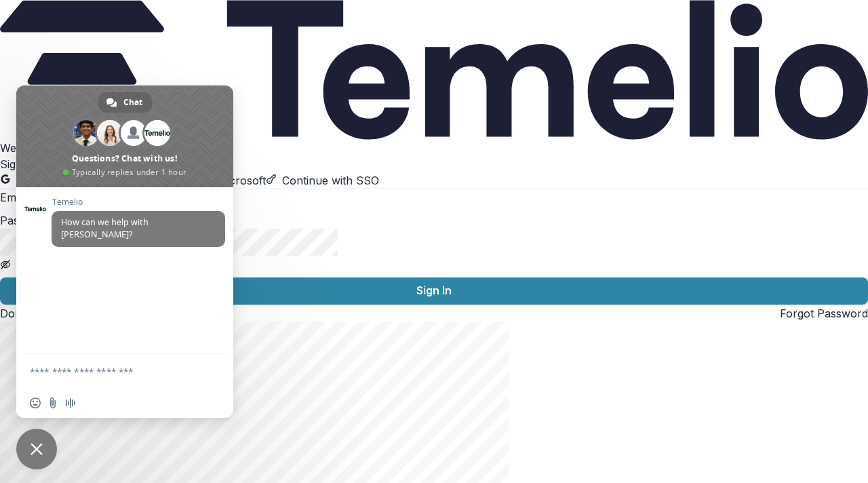 The image size is (868, 483). Describe the element at coordinates (35, 402) in the screenshot. I see `span: Insert an emoji` at that location.